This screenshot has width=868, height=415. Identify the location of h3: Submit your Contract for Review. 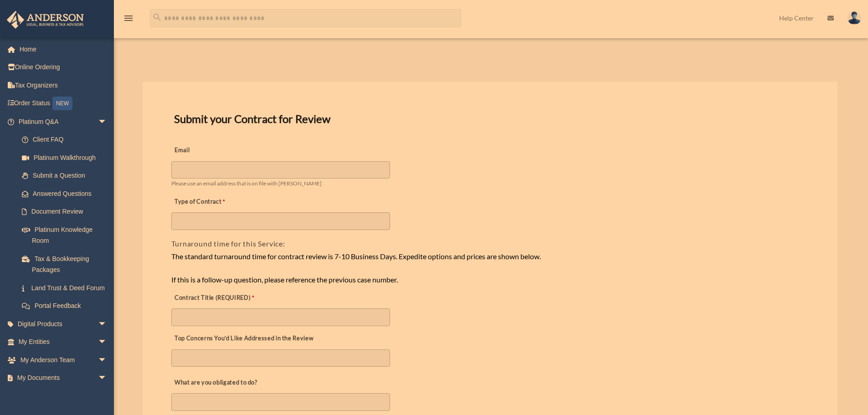
(489, 119).